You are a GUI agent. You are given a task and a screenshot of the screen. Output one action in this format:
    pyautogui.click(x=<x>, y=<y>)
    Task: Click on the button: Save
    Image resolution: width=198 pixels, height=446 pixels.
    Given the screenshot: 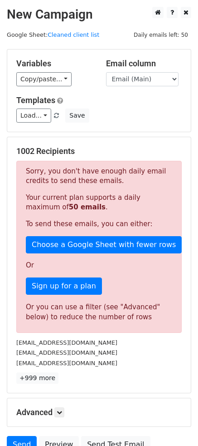 What is the action you would take?
    pyautogui.click(x=77, y=115)
    